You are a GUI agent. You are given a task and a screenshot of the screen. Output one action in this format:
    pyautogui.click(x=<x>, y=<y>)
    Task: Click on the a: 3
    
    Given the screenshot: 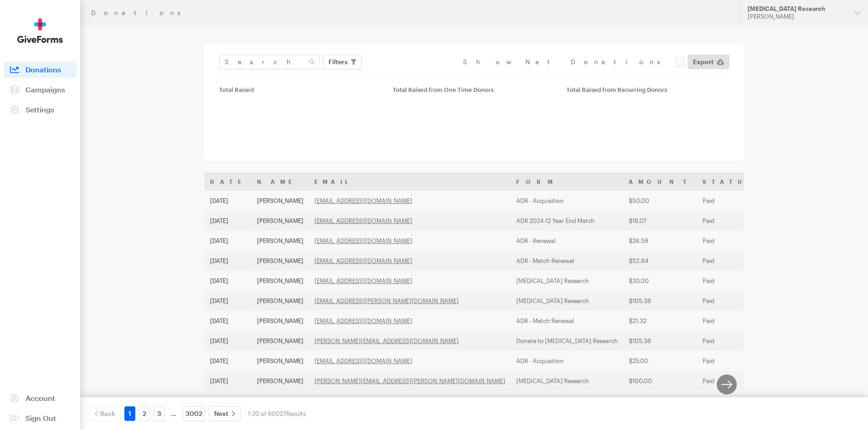 What is the action you would take?
    pyautogui.click(x=159, y=414)
    